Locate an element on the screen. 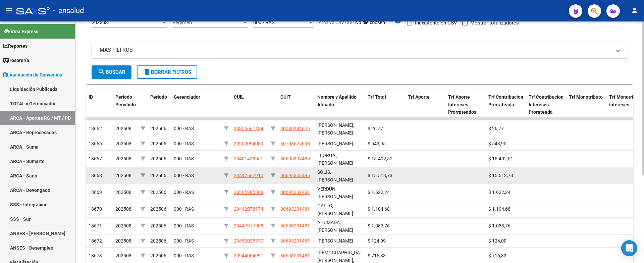 This screenshot has width=644, height=263. datatable-header-cell: CUIL is located at coordinates (249, 104).